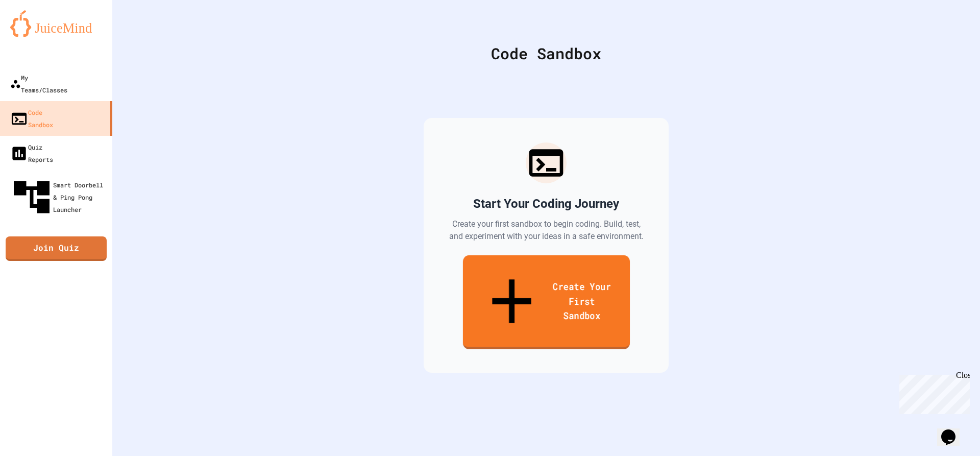 This screenshot has width=980, height=456. Describe the element at coordinates (60, 197) in the screenshot. I see `div: Smart Doorbell & Ping Pong Launcher` at that location.